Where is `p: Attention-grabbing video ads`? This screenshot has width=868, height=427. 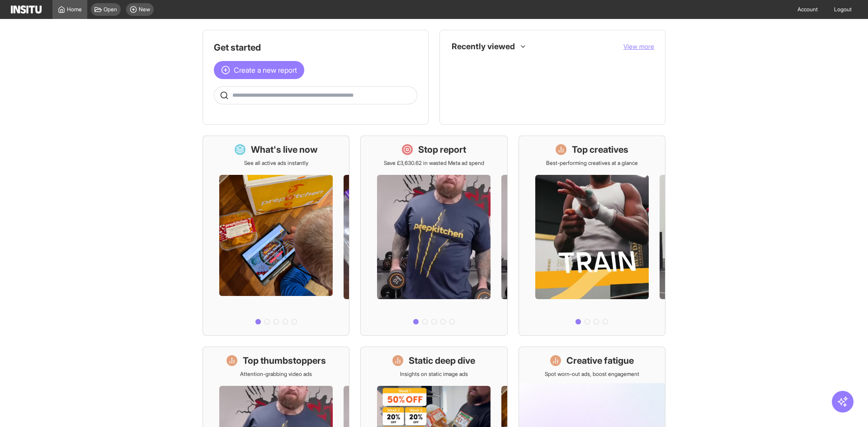
p: Attention-grabbing video ads is located at coordinates (276, 374).